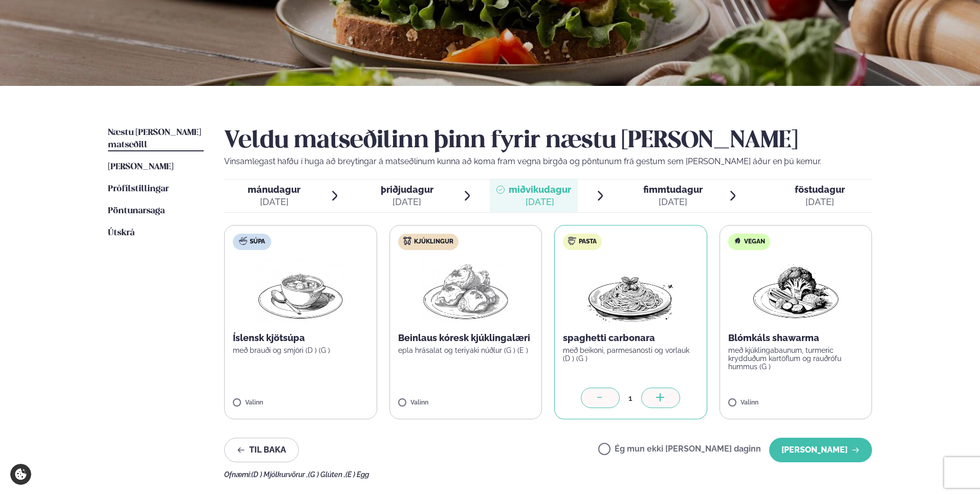  Describe the element at coordinates (673, 189) in the screenshot. I see `span: fimmtudagur` at that location.